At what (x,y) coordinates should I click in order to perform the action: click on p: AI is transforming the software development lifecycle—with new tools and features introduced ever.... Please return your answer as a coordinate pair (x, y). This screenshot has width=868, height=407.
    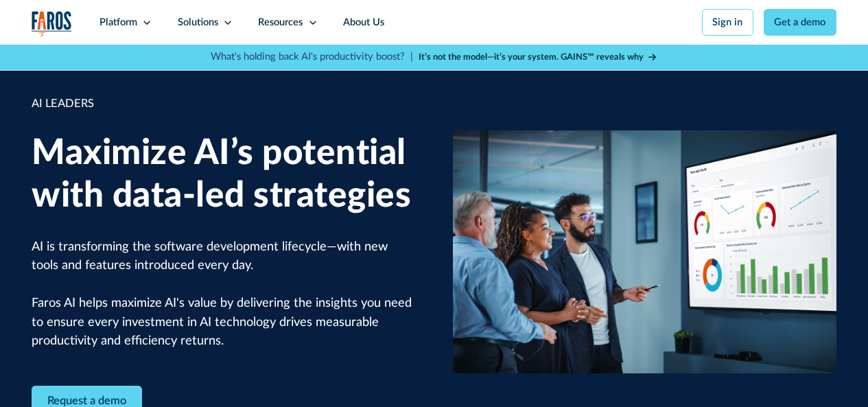
    Looking at the image, I should click on (223, 293).